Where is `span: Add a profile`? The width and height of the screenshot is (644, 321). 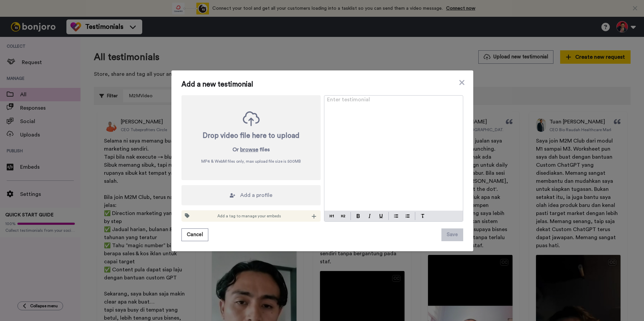
span: Add a profile is located at coordinates (256, 195).